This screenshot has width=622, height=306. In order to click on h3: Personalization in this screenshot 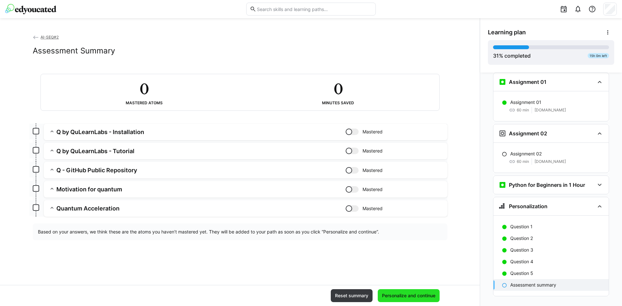, I will do `click(528, 206)`.